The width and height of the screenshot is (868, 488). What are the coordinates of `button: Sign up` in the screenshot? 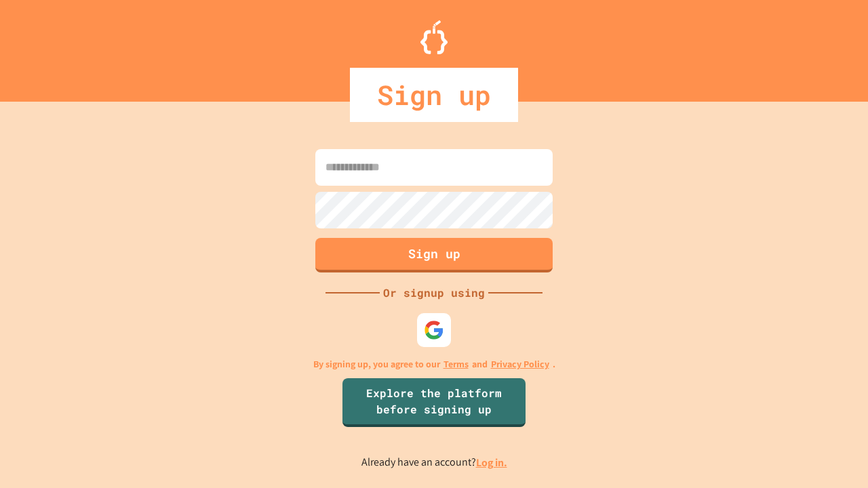 It's located at (434, 255).